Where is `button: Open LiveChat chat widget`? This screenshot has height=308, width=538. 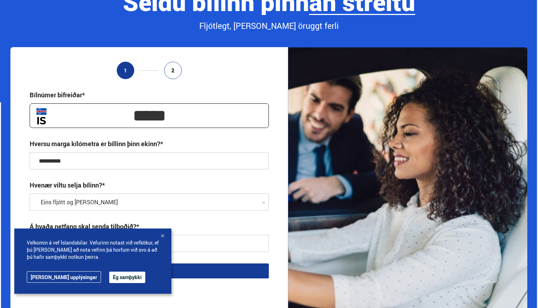
button: Open LiveChat chat widget is located at coordinates (16, 14).